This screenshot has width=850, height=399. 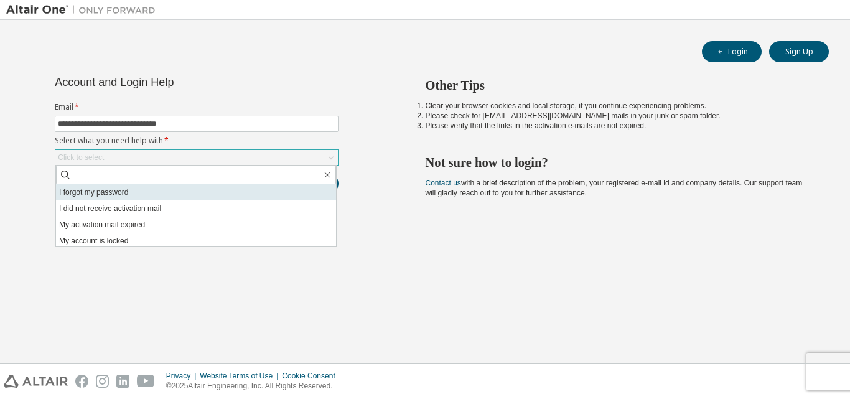 What do you see at coordinates (616, 106) in the screenshot?
I see `li: Clear your browser cookies and local storage, if you continue experiencing problems.` at bounding box center [616, 106].